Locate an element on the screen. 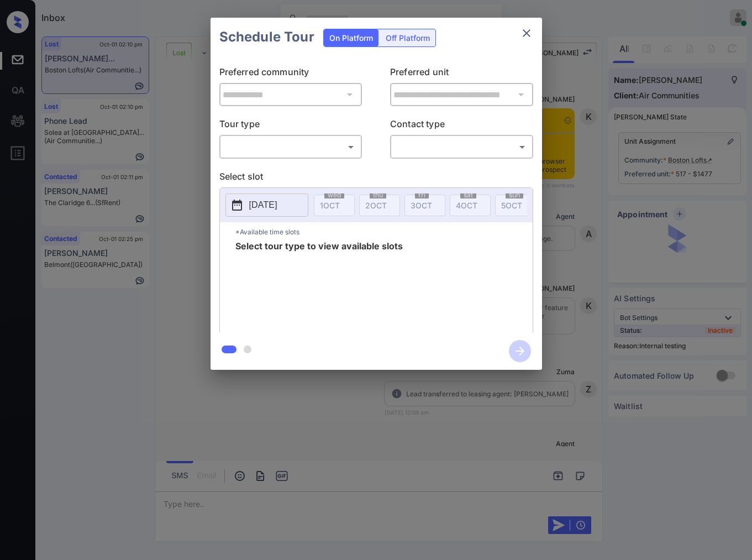 Image resolution: width=752 pixels, height=560 pixels. p: Preferred community is located at coordinates (291, 74).